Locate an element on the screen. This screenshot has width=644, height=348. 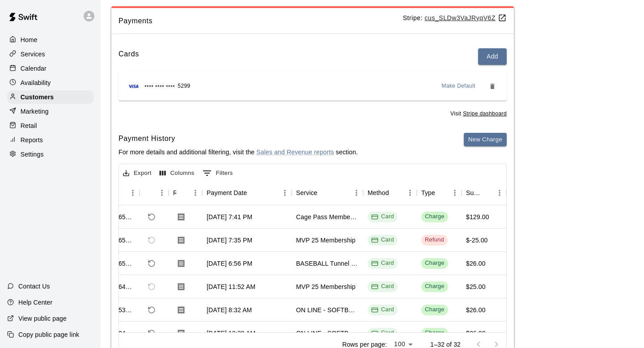
a: cus_SLDw3VaJRyqV6Z is located at coordinates (466, 18).